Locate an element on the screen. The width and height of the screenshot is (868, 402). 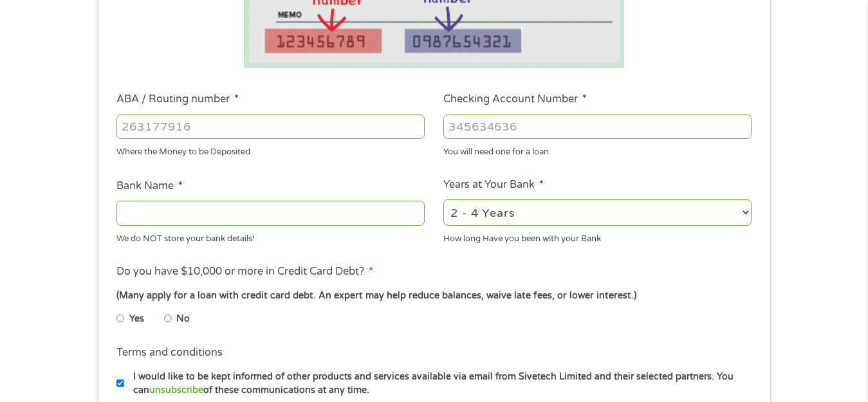
label: Checking Account Number is located at coordinates (515, 99).